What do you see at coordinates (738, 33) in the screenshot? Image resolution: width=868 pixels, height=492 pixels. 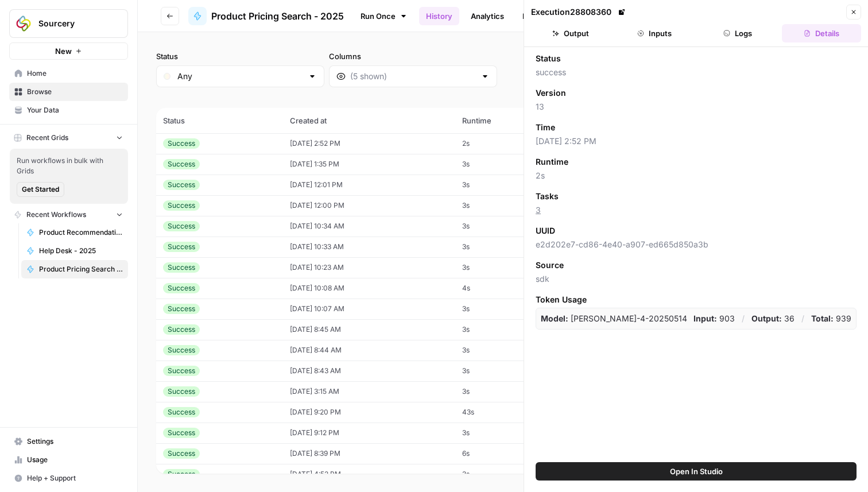 I see `button: Logs` at bounding box center [738, 33].